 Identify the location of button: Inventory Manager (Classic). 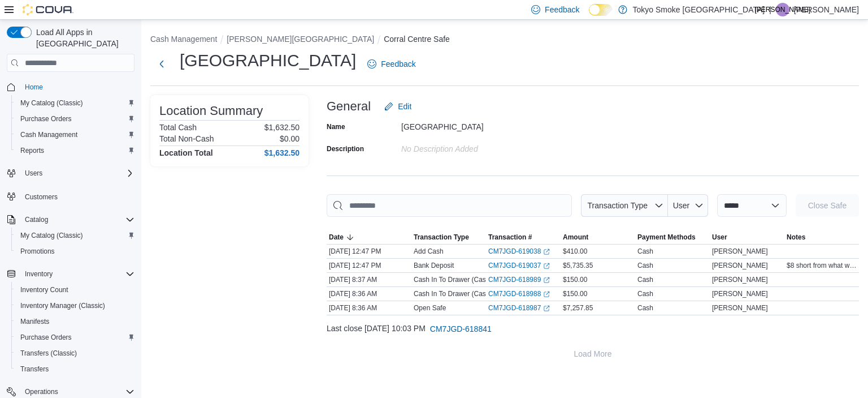
(75, 306).